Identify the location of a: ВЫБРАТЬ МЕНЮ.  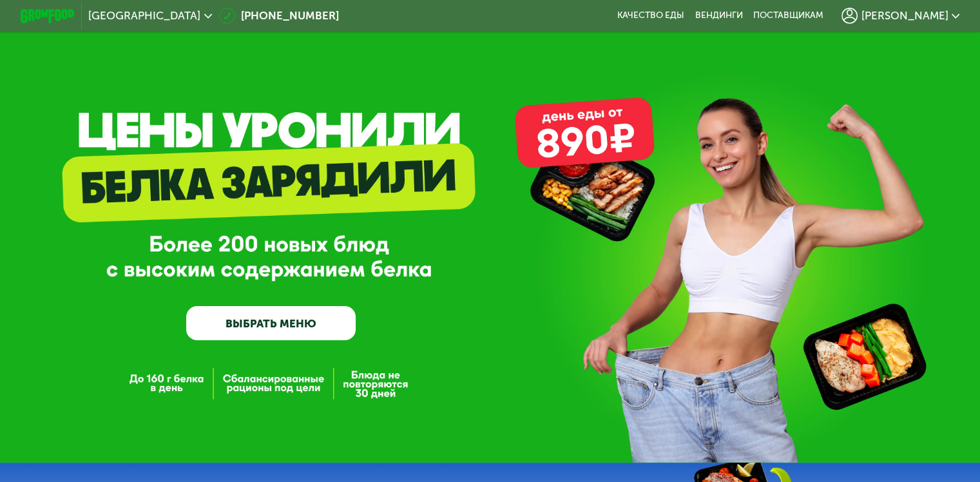
(271, 323).